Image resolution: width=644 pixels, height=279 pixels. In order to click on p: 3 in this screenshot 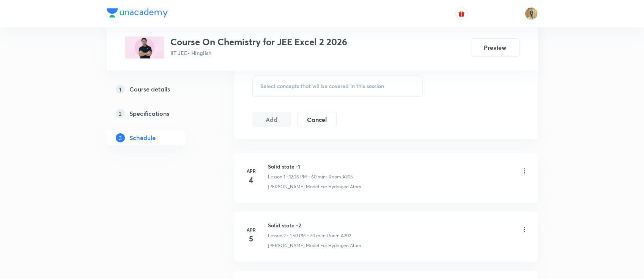, I will do `click(121, 138)`.